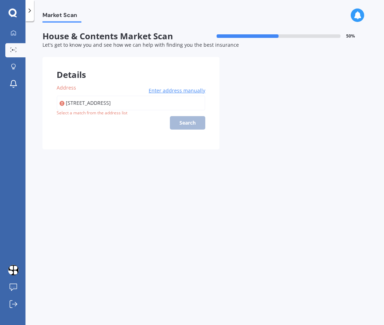 The image size is (384, 325). Describe the element at coordinates (123, 36) in the screenshot. I see `span: House & Contents Market Scan` at that location.